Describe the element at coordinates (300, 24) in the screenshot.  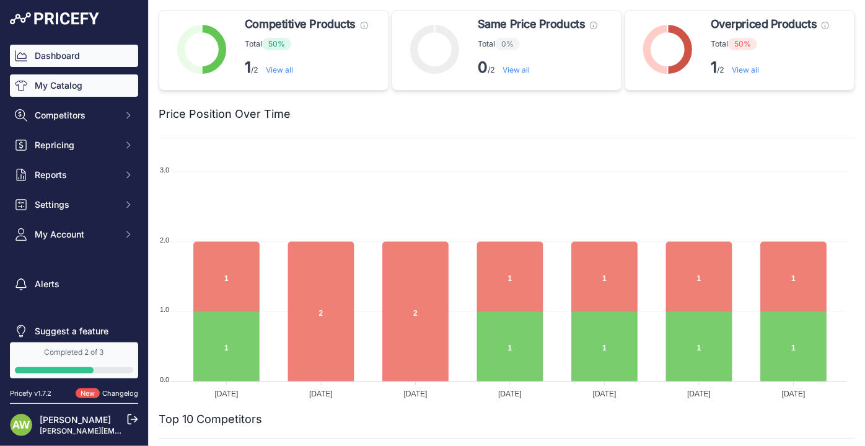
I see `span: Competitive Products` at that location.